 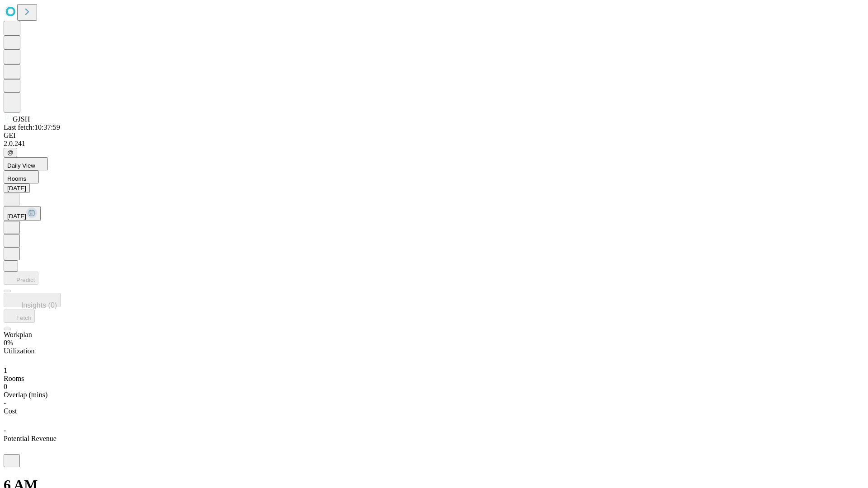 What do you see at coordinates (21, 278) in the screenshot?
I see `button: Predict` at bounding box center [21, 278].